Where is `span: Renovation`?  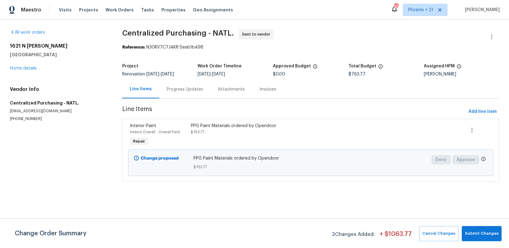
span: Renovation is located at coordinates (148, 74).